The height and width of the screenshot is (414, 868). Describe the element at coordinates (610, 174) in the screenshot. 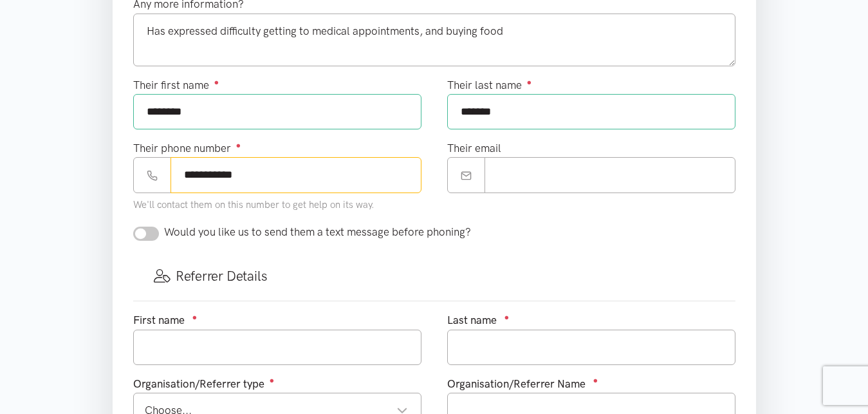

I see `input: Email` at that location.